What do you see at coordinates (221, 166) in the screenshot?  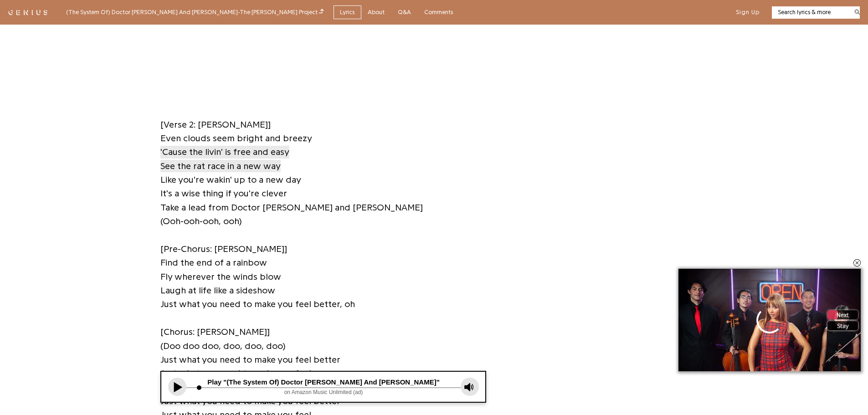 I see `span: See the rat race in a new way` at bounding box center [221, 166].